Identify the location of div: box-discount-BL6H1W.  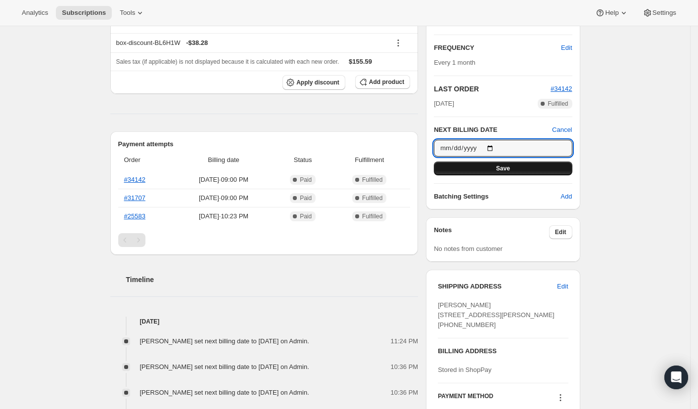
(250, 43).